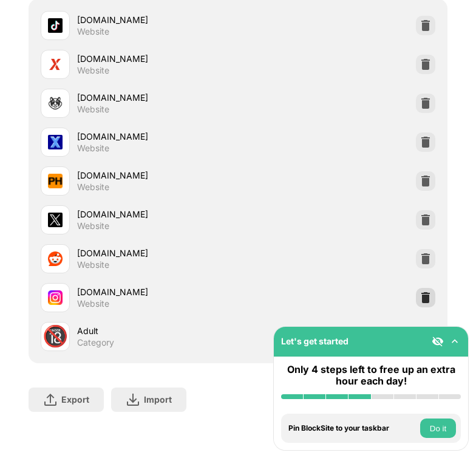  I want to click on div: Adult, so click(157, 330).